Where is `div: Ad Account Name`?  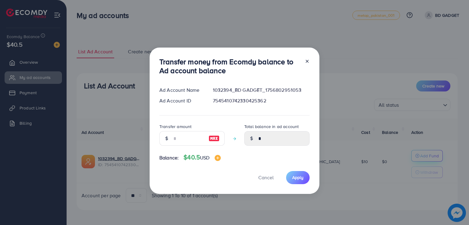
div: Ad Account Name is located at coordinates (181, 90).